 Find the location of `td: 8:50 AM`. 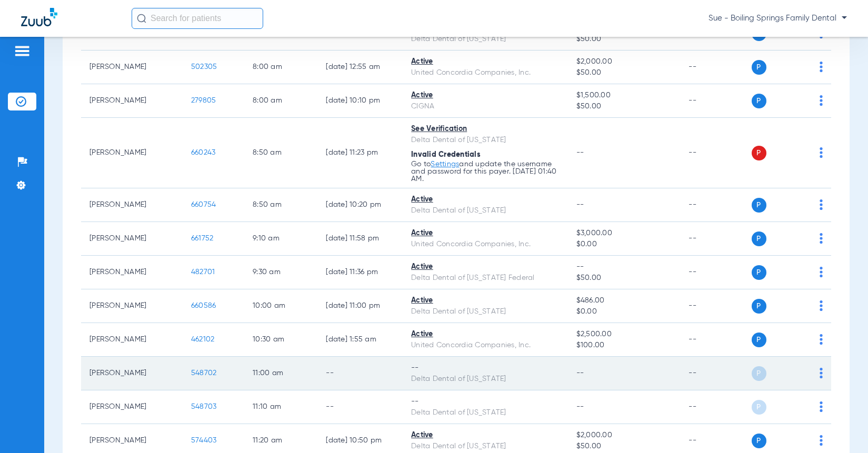

td: 8:50 AM is located at coordinates (281, 206).